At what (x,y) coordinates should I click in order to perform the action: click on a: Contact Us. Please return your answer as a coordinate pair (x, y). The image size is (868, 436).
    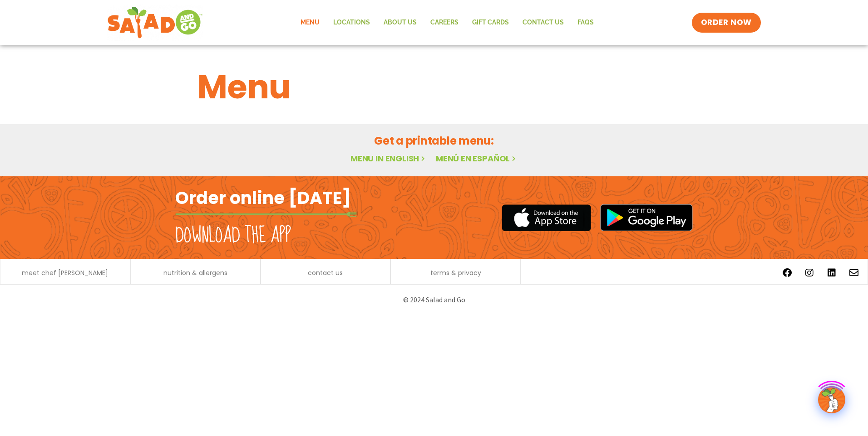
    Looking at the image, I should click on (543, 23).